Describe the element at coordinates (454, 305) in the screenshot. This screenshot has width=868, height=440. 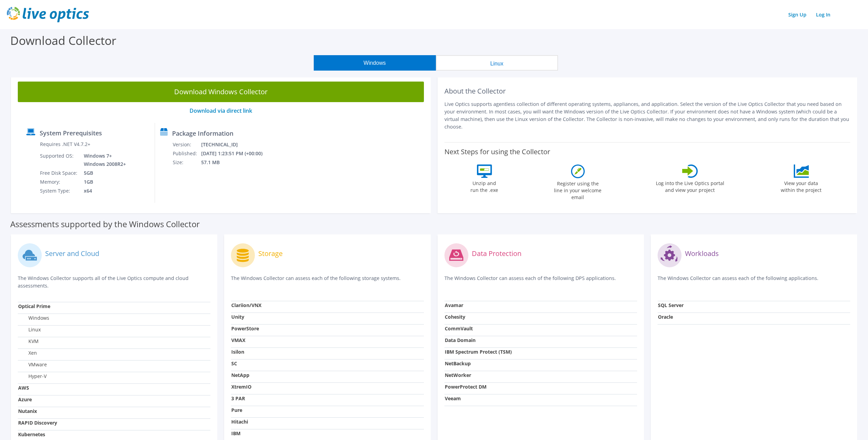
I see `strong: Avamar` at that location.